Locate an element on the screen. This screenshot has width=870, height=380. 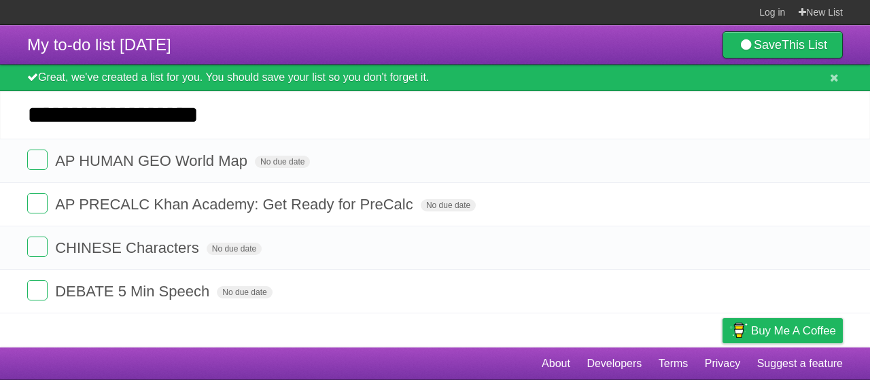
b: This List is located at coordinates (804, 45).